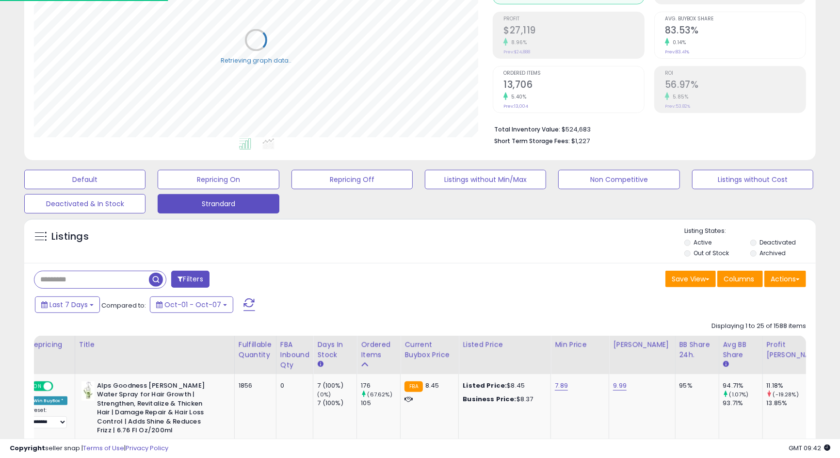  What do you see at coordinates (429, 350) in the screenshot?
I see `div: Current Buybox Price` at bounding box center [429, 350].